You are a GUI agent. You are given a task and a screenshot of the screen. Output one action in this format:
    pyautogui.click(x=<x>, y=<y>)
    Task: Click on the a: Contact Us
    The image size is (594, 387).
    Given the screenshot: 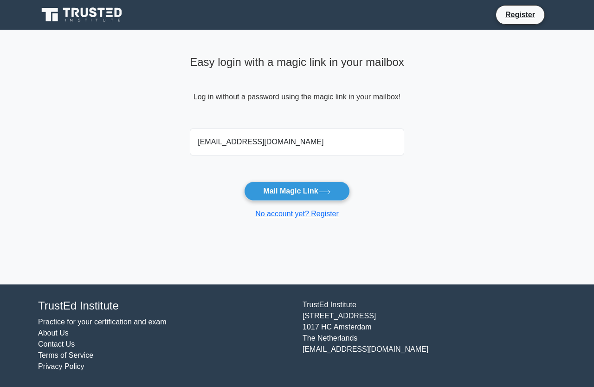 What is the action you would take?
    pyautogui.click(x=56, y=344)
    